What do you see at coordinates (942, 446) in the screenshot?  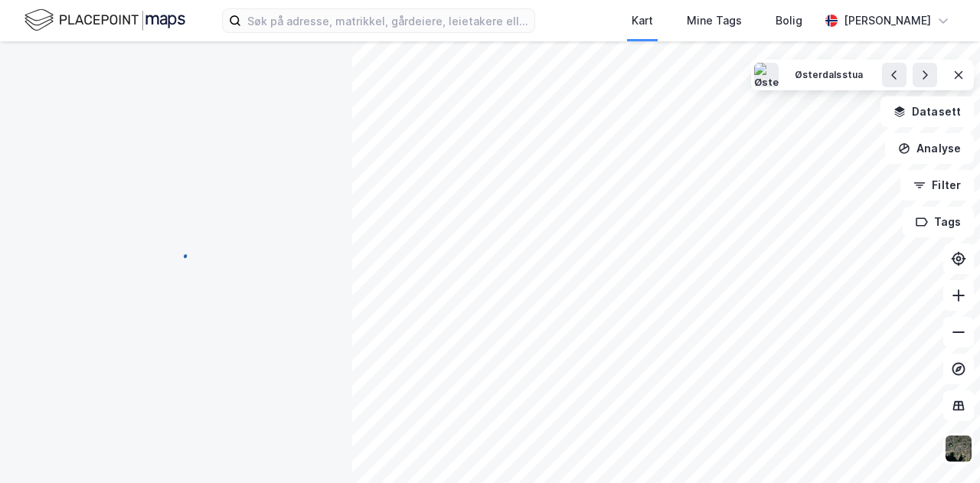 I see `div: Kontrollprogram for chat` at bounding box center [942, 446].